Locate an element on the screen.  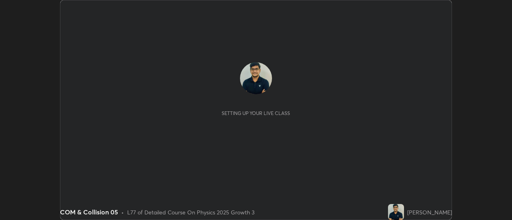
div: Setting up your live class is located at coordinates (255, 113).